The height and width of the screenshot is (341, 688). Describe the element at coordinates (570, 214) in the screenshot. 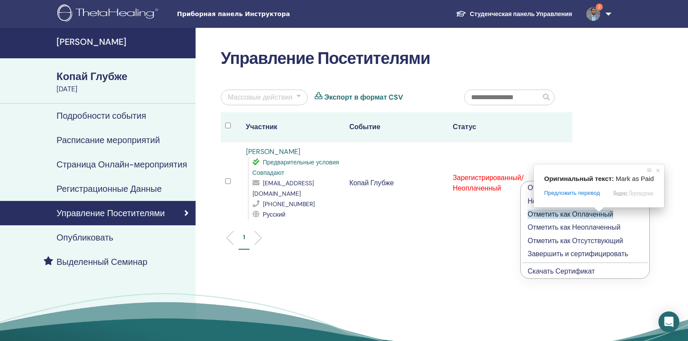

I see `ya-tr-span: Отметить как Оплаченный` at that location.